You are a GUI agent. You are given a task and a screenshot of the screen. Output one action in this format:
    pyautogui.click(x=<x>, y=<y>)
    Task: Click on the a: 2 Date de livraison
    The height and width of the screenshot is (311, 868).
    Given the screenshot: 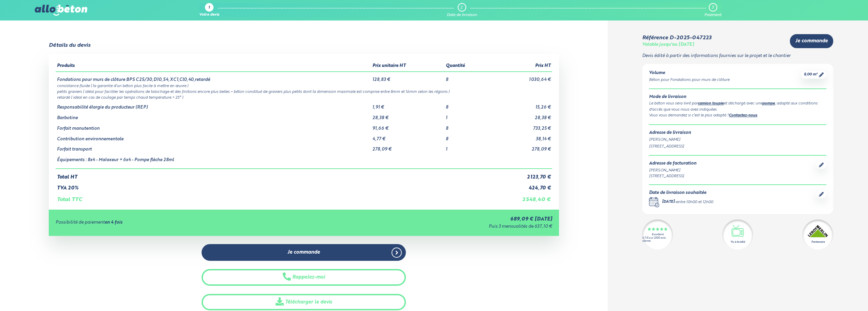 What is the action you would take?
    pyautogui.click(x=462, y=10)
    